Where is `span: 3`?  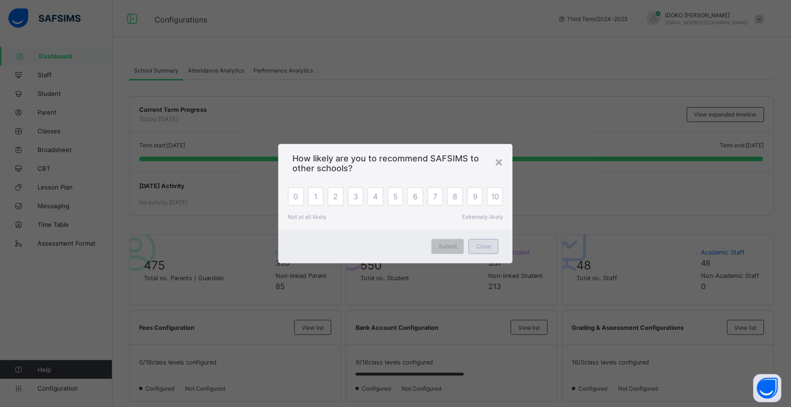
span: 3 is located at coordinates (355, 197).